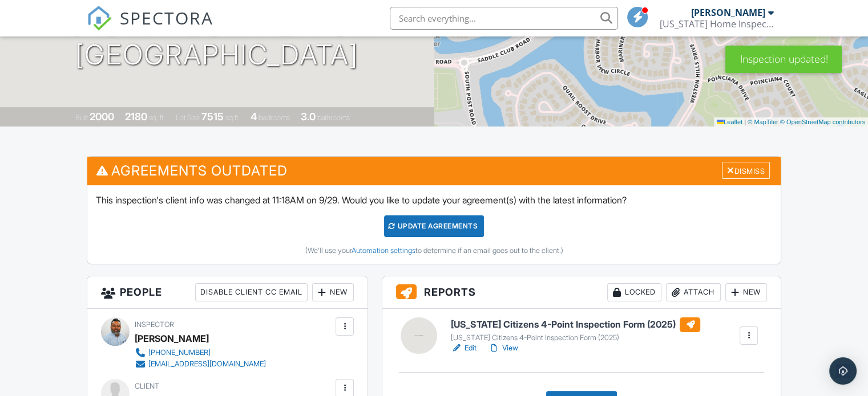 This screenshot has height=396, width=868. What do you see at coordinates (136, 116) in the screenshot?
I see `div: 2180` at bounding box center [136, 116].